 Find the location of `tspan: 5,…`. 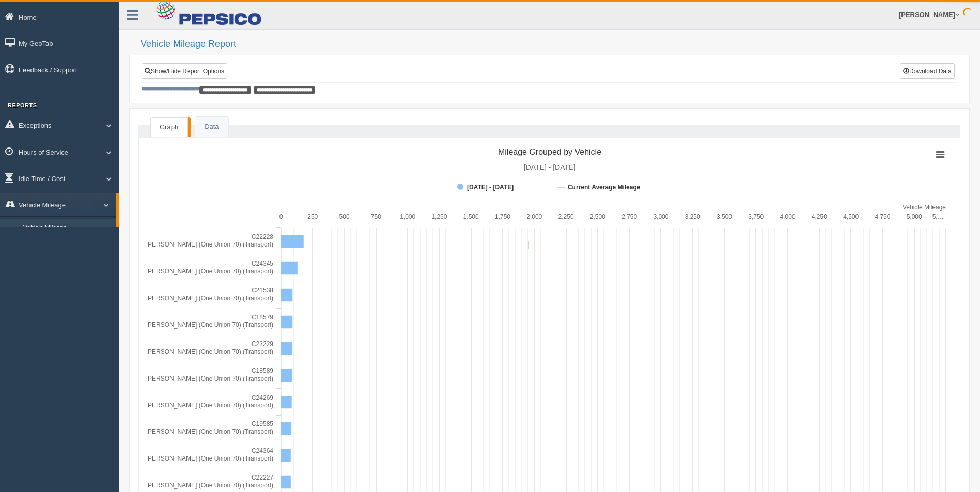

tspan: 5,… is located at coordinates (938, 217).